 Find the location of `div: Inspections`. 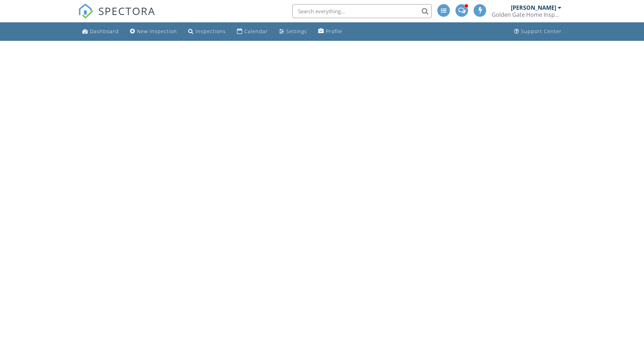

div: Inspections is located at coordinates (210, 31).